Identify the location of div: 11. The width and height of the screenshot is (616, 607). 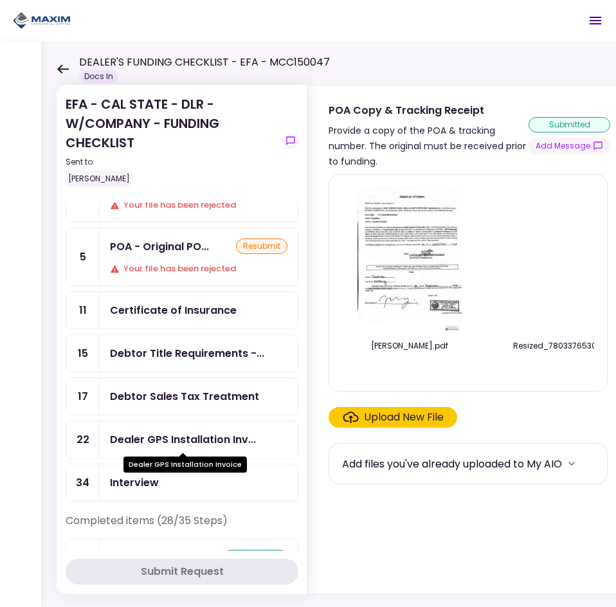
(83, 310).